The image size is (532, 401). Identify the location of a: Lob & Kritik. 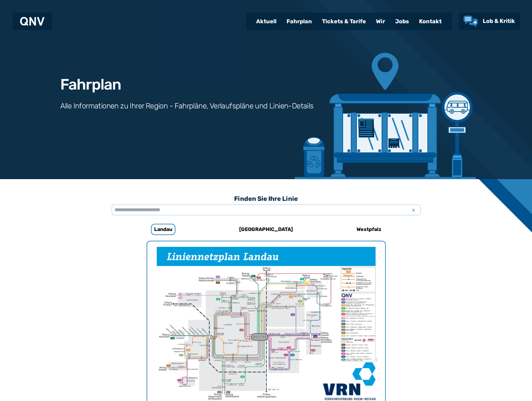
(489, 21).